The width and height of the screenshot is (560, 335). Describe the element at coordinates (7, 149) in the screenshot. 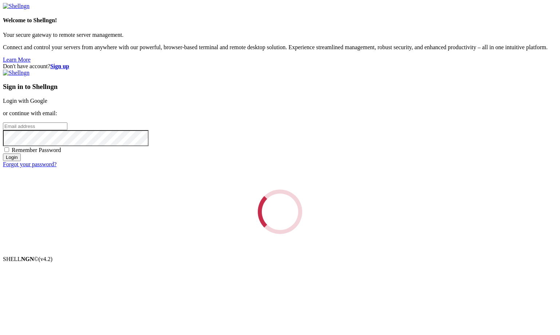

I see `input: Remember Password` at that location.